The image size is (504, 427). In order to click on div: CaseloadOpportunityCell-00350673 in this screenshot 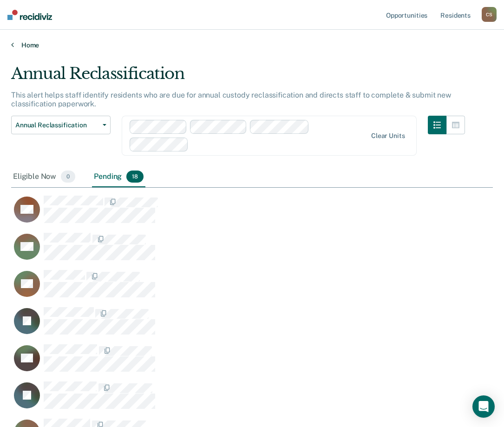, I will do `click(221, 251)`.